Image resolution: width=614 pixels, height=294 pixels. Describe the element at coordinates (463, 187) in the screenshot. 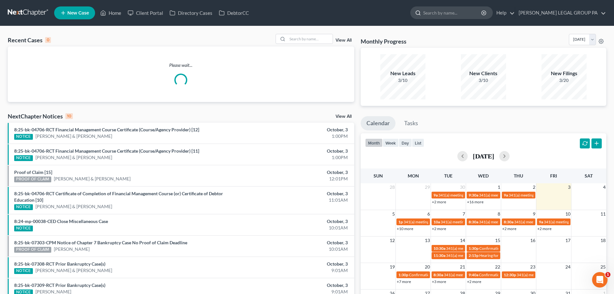

I see `span: 30` at that location.